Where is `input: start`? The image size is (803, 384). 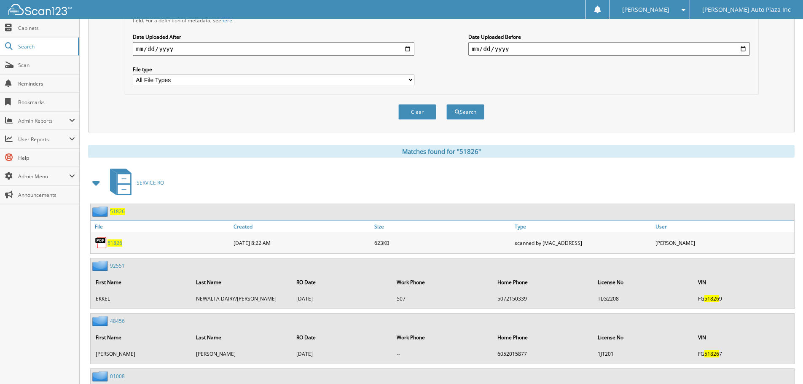 input: start is located at coordinates (274, 49).